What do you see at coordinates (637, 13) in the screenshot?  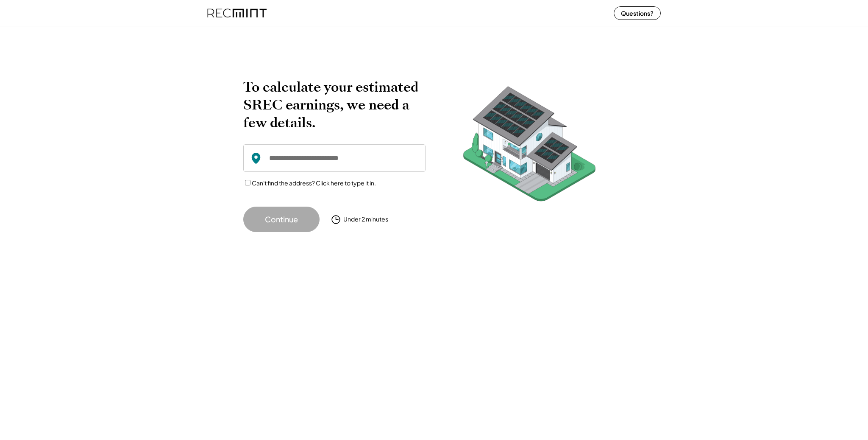 I see `button: Questions?` at bounding box center [637, 13].